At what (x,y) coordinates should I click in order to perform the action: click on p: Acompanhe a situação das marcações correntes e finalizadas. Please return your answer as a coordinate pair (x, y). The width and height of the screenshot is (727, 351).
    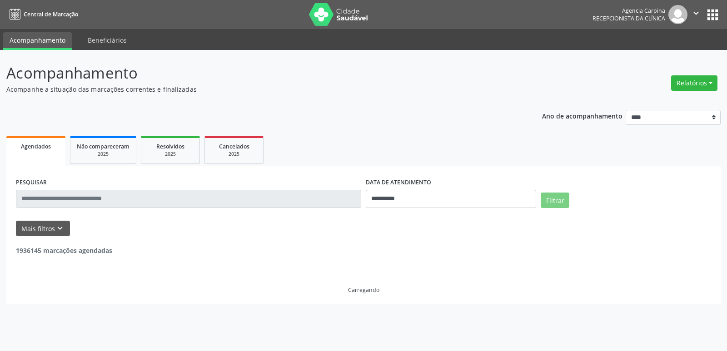
    Looking at the image, I should click on (256, 89).